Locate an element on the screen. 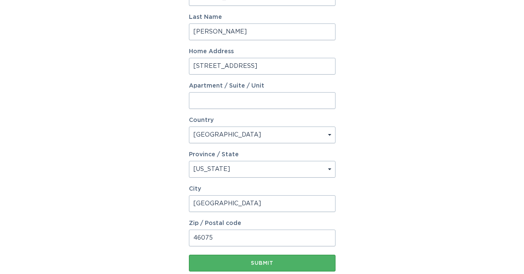  label: Province / State is located at coordinates (214, 155).